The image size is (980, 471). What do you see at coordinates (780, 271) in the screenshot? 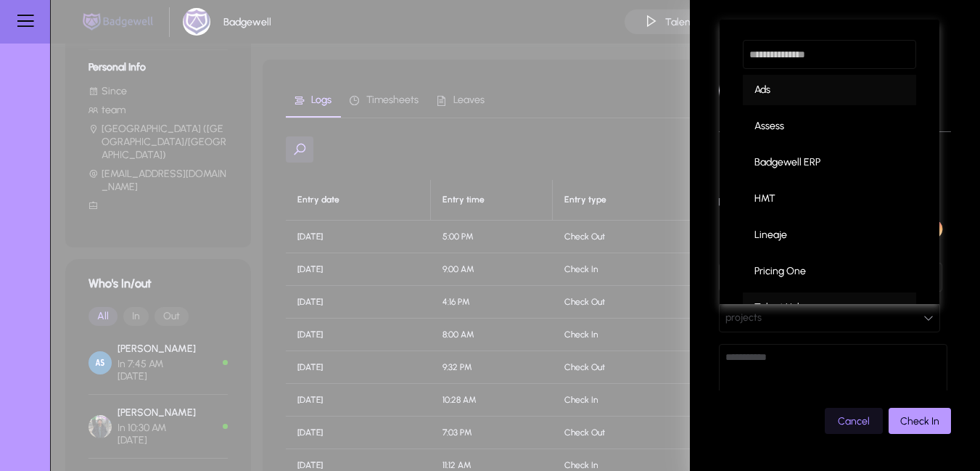
I see `span: Pricing One` at bounding box center [780, 271].